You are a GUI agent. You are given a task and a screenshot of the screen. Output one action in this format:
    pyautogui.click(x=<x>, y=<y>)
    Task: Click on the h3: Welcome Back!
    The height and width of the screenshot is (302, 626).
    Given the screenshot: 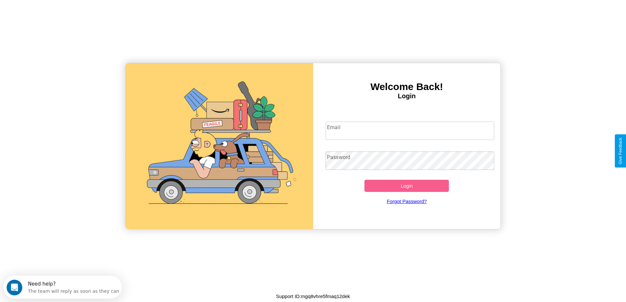 What is the action you would take?
    pyautogui.click(x=407, y=87)
    